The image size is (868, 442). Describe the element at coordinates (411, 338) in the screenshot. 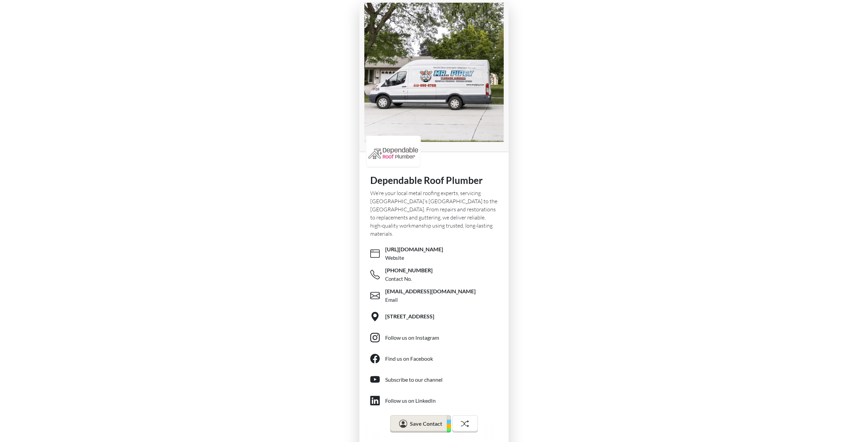

I see `div: Follow us on Instagram` at that location.